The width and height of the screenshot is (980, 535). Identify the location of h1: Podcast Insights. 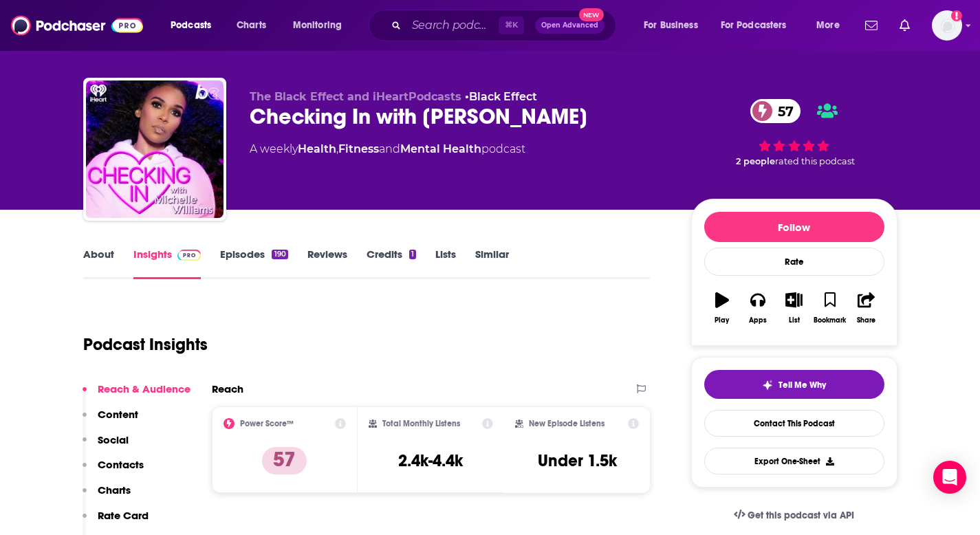
(145, 344).